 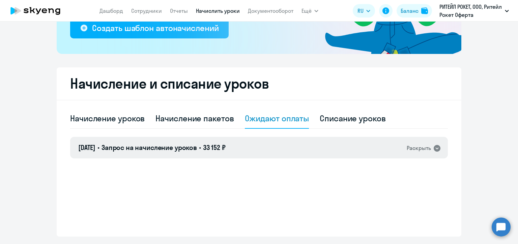 I want to click on img: balance, so click(x=424, y=11).